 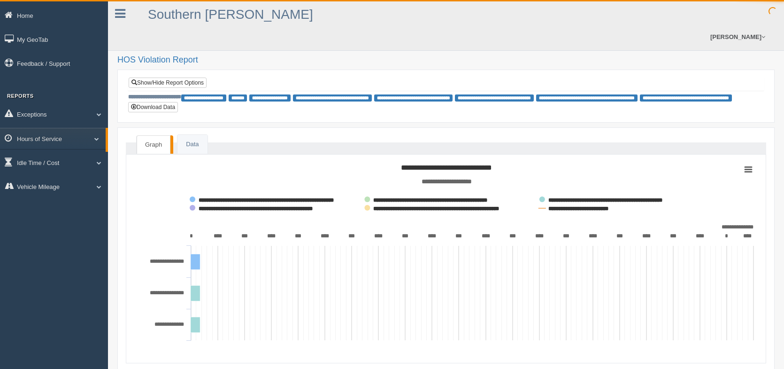 What do you see at coordinates (153, 107) in the screenshot?
I see `button: Download Data` at bounding box center [153, 107].